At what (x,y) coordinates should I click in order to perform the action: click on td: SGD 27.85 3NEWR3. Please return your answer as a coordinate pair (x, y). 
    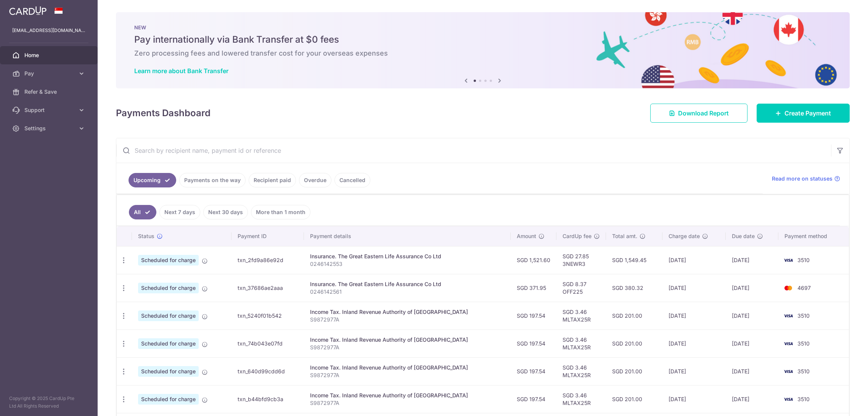
    Looking at the image, I should click on (581, 260).